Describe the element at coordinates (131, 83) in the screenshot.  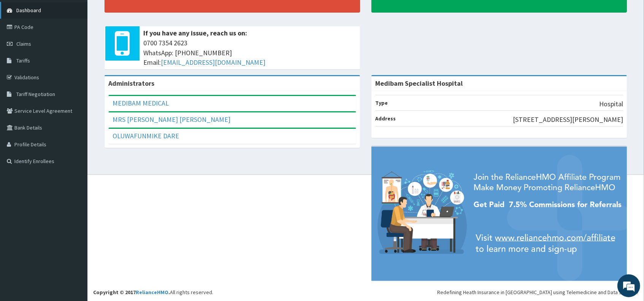
I see `b: Administrators` at that location.